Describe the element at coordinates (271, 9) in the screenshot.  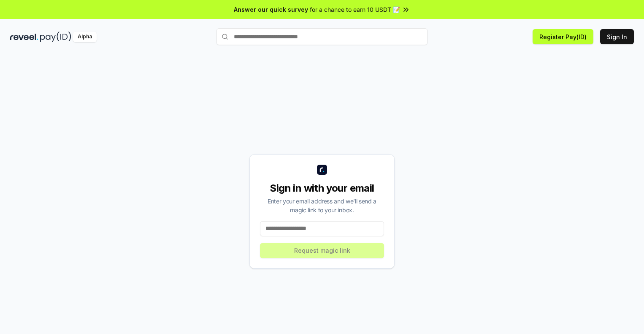
I see `span: Answer our quick survey` at that location.